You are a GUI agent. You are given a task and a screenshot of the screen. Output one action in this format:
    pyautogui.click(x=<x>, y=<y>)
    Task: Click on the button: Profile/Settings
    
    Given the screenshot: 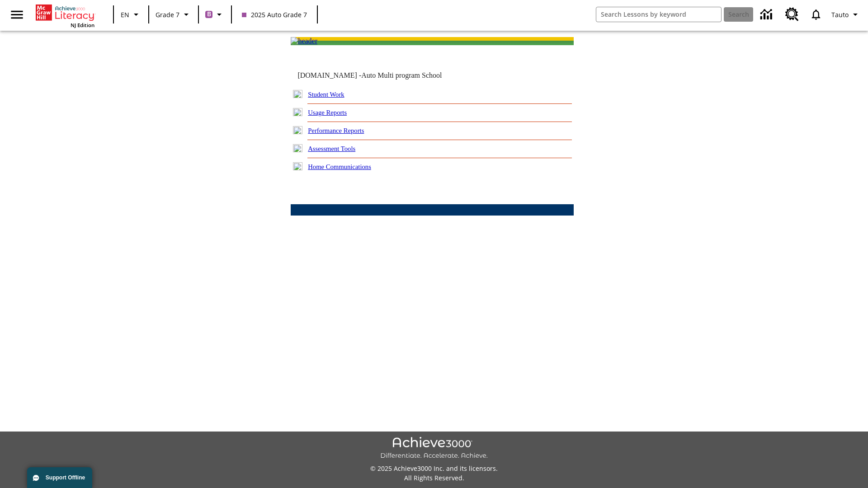 What is the action you would take?
    pyautogui.click(x=846, y=15)
    